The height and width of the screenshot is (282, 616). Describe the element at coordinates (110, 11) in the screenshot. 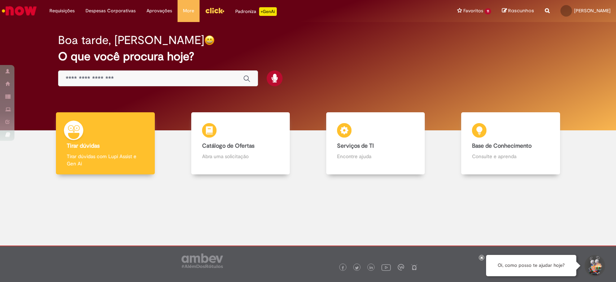

I see `span: Despesas Corporativas` at that location.